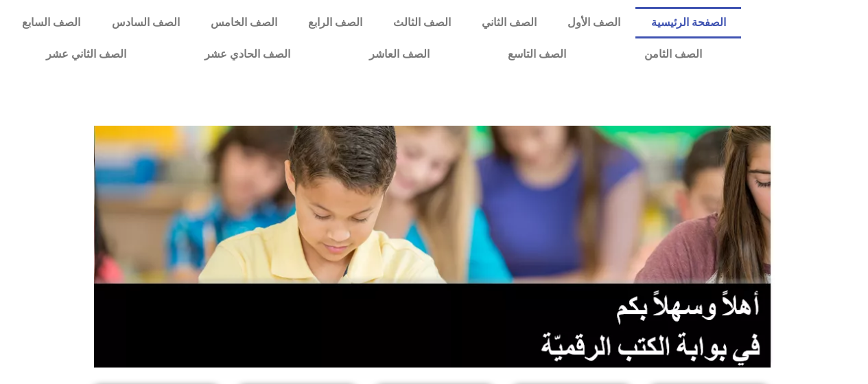  What do you see at coordinates (536, 54) in the screenshot?
I see `a: الصف التاسع` at bounding box center [536, 54].